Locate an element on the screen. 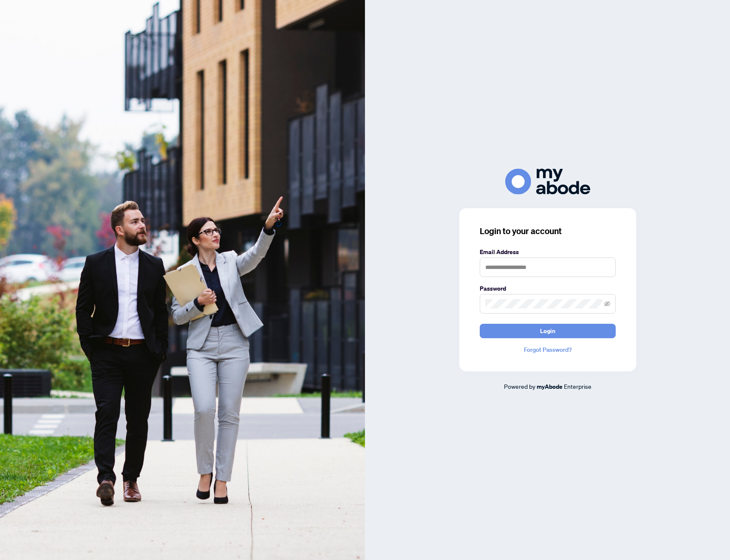  span: Login is located at coordinates (548, 331).